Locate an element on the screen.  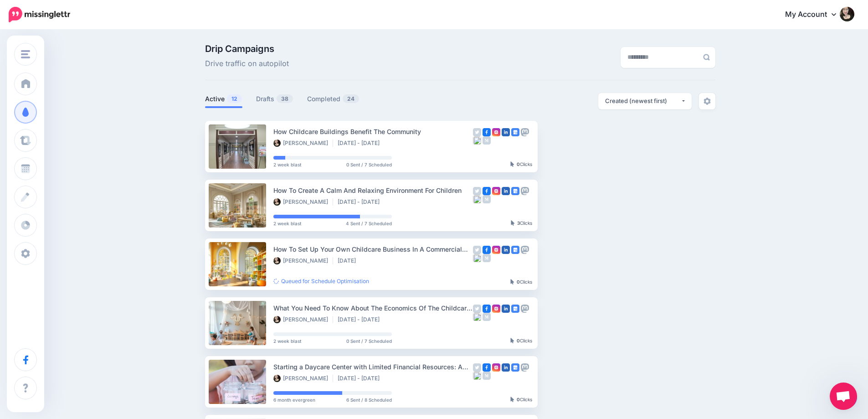
span: 4 Sent / 7 Scheduled is located at coordinates (369, 223).